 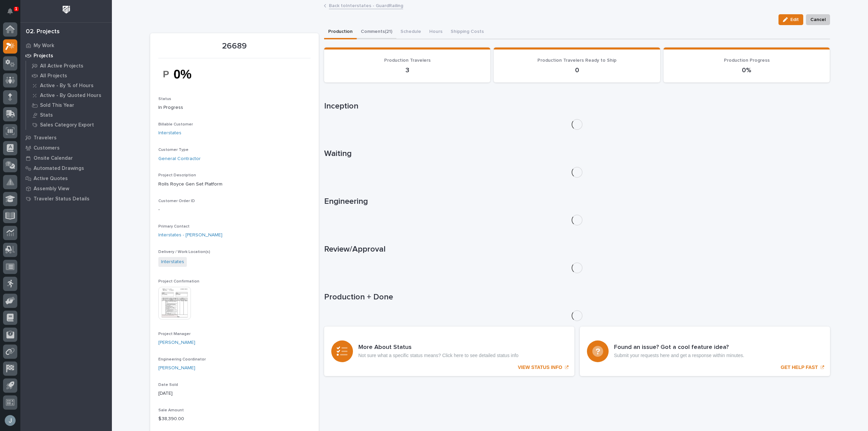 I want to click on button: Comments (21), so click(x=376, y=32).